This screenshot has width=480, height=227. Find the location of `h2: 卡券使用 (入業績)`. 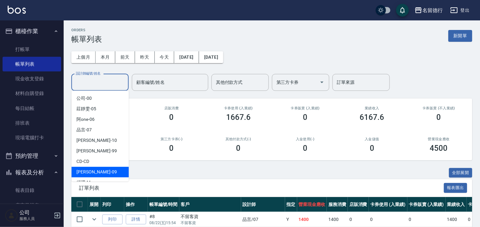

h2: 卡券使用 (入業績) is located at coordinates (238, 108).